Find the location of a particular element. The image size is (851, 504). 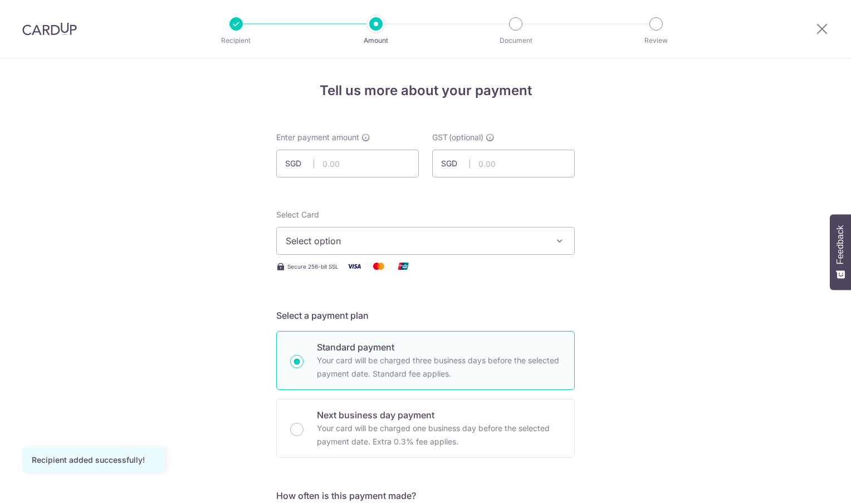

p: Your card will be charged three business days before the selected payment date. Standard fee appl... is located at coordinates (439, 367).